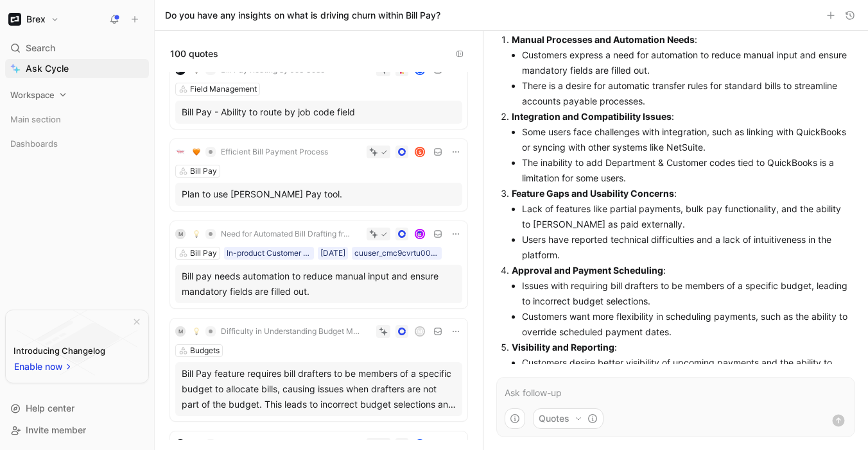 Image resolution: width=868 pixels, height=450 pixels. I want to click on span: Need for Automated Bill Drafting from AP Inbox, so click(286, 234).